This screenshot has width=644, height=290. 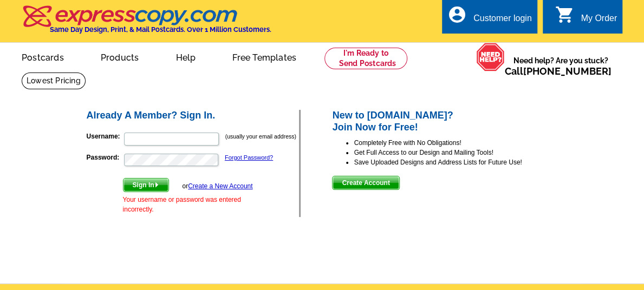 What do you see at coordinates (185, 56) in the screenshot?
I see `a: Help` at bounding box center [185, 56].